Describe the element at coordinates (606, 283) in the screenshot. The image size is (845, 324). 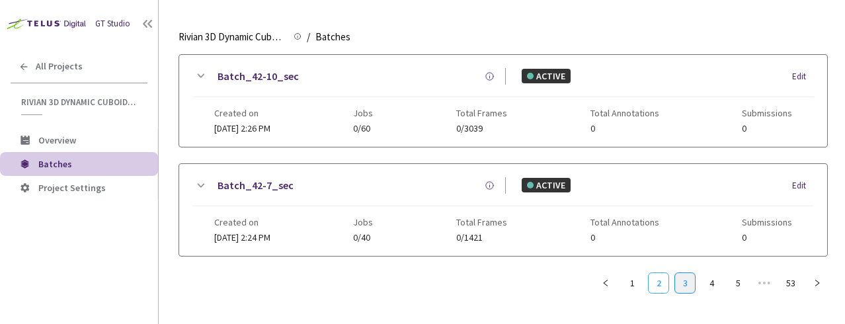
I see `button: left` at that location.